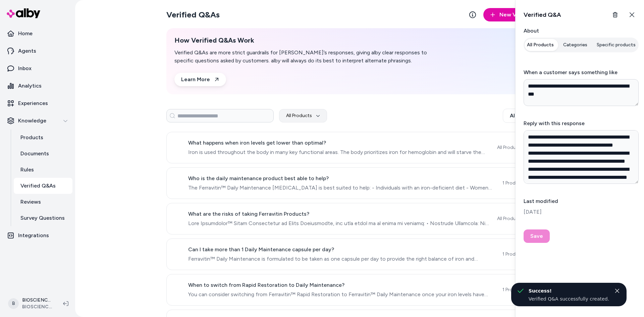 Image resolution: width=644 pixels, height=317 pixels. What do you see at coordinates (341, 294) in the screenshot?
I see `span: You can consider switching from Ferravitin™ Rapid Restoration to Ferravitin™ Daily Maintenance on...` at bounding box center [341, 294].